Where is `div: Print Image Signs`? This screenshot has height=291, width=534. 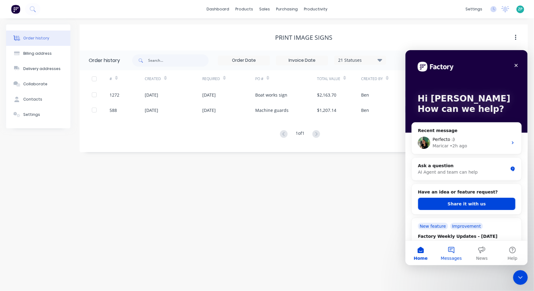 div: Print Image Signs is located at coordinates (303, 38).